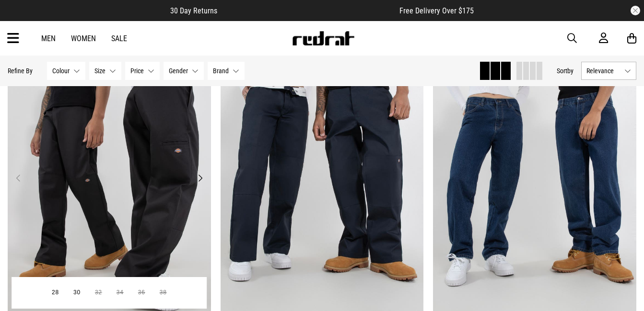  I want to click on button: Gender, so click(184, 71).